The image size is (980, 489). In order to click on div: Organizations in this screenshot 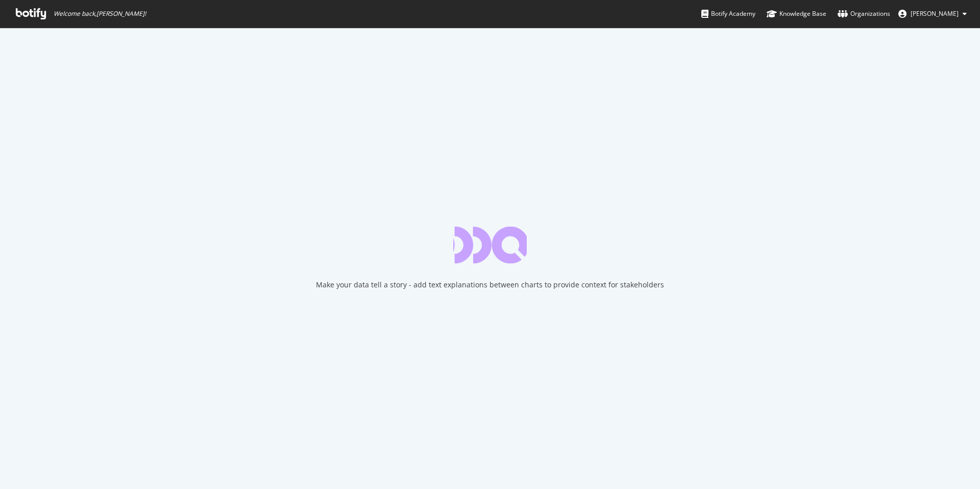, I will do `click(864, 14)`.